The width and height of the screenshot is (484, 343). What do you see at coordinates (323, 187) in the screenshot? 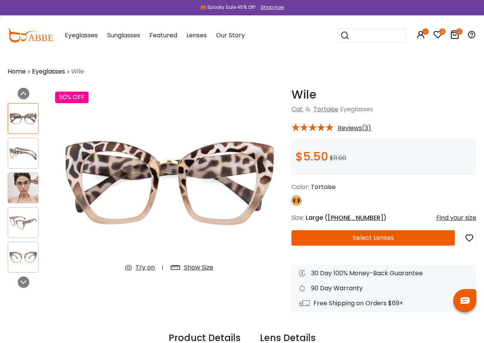
I see `span: Tortoise` at bounding box center [323, 187].